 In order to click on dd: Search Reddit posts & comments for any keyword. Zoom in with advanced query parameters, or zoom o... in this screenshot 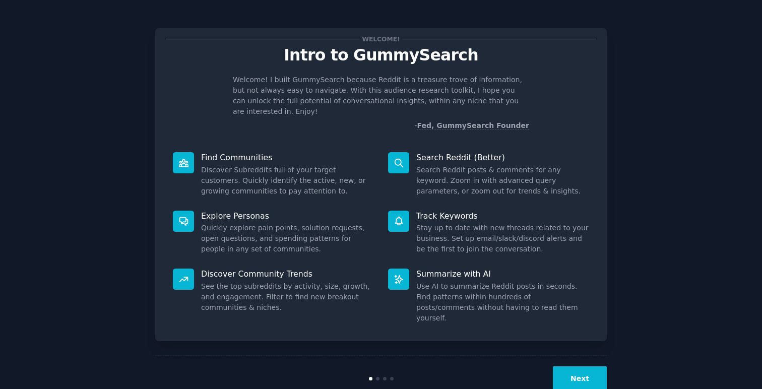, I will do `click(503, 180)`.